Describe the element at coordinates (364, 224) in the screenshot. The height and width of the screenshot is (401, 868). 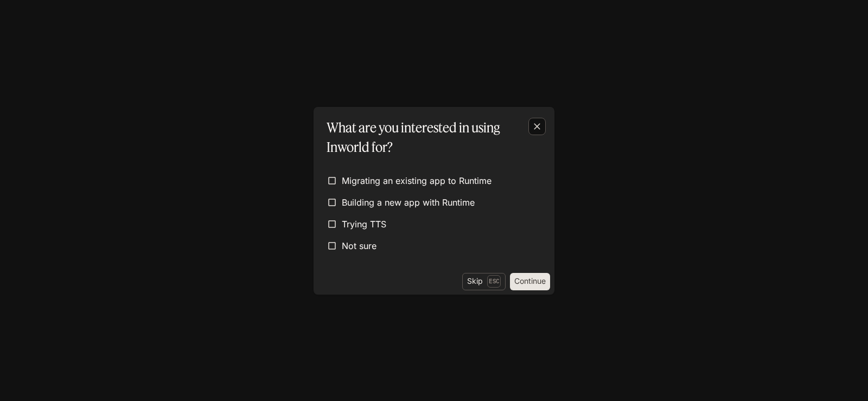
I see `span: Trying TTS` at that location.